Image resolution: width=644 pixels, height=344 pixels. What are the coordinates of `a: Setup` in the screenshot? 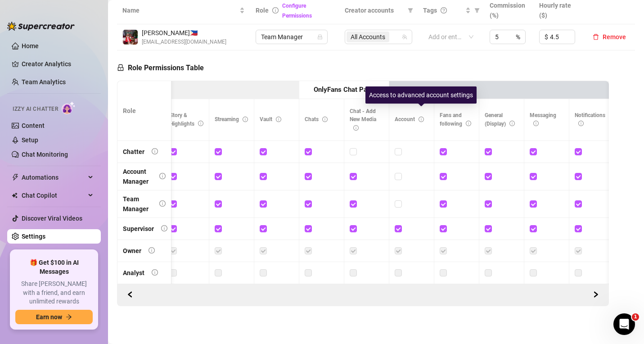 It's located at (30, 140).